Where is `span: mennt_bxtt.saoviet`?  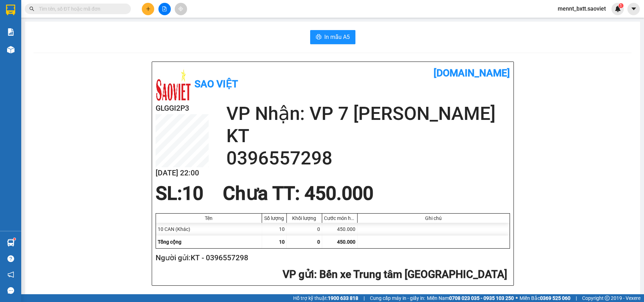
span: mennt_bxtt.saoviet is located at coordinates (582, 9).